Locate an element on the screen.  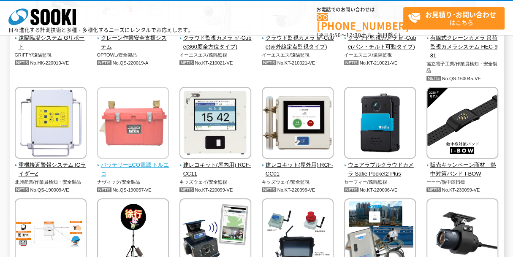
span: クラウド監視カメラ ㎥-Cube(パン・チルト可動タイプ) is located at coordinates (380, 43).